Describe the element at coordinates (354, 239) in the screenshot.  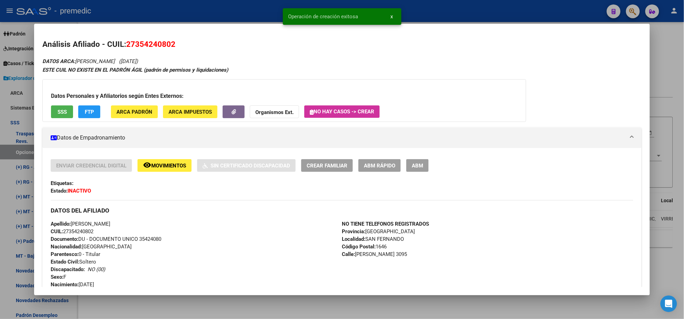
I see `strong: Localidad:` at that location.